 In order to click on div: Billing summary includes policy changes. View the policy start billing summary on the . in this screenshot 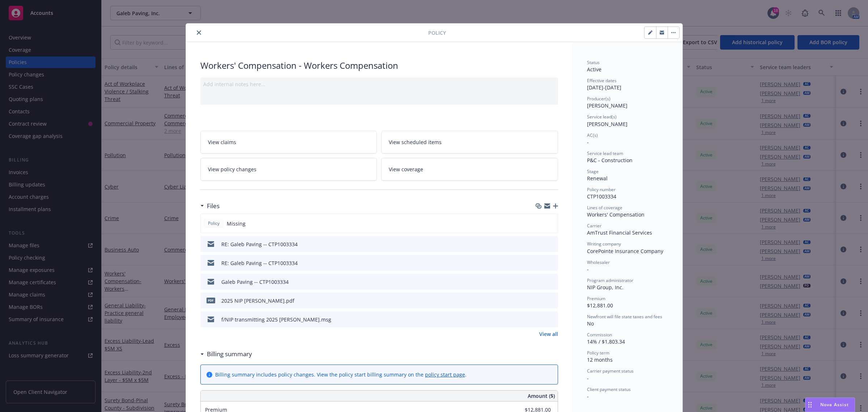, I will do `click(341, 374)`.